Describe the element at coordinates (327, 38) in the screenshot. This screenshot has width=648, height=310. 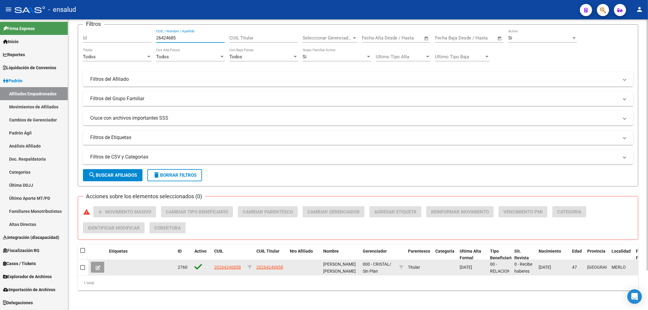
I see `span: Seleccionar Gerenciador` at that location.